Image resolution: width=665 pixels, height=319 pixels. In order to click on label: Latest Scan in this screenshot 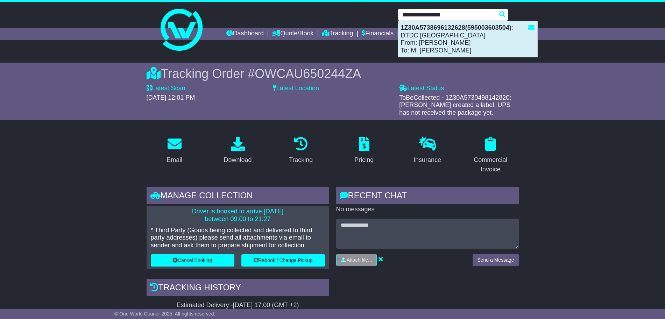, I will do `click(166, 88)`.